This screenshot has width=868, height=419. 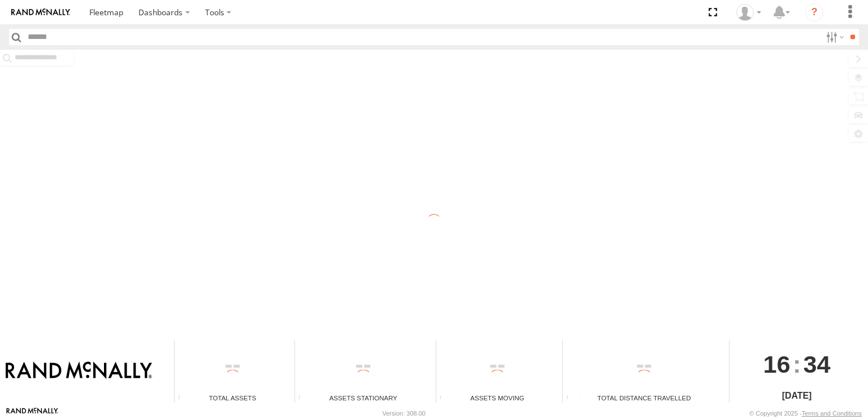 What do you see at coordinates (644, 398) in the screenshot?
I see `div: Total Distance Travelled` at bounding box center [644, 398].